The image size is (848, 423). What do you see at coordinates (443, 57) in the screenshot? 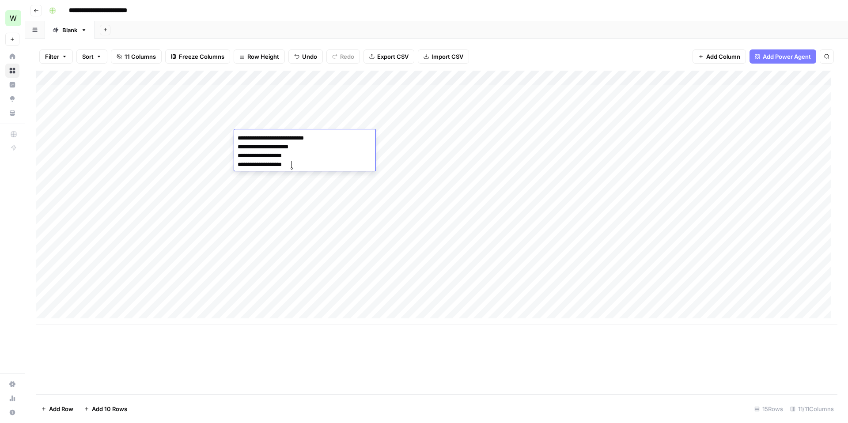
I see `button: Import CSV` at bounding box center [443, 57].